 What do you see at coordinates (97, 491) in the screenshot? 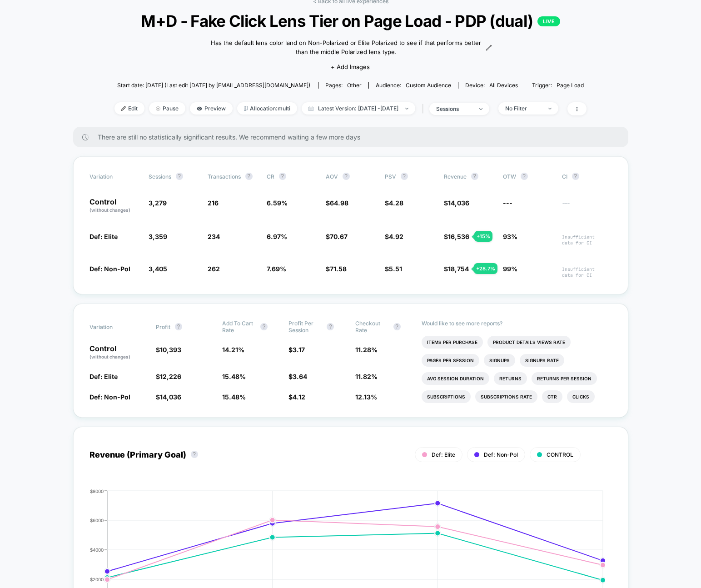
I see `tspan: $8000` at bounding box center [97, 491].